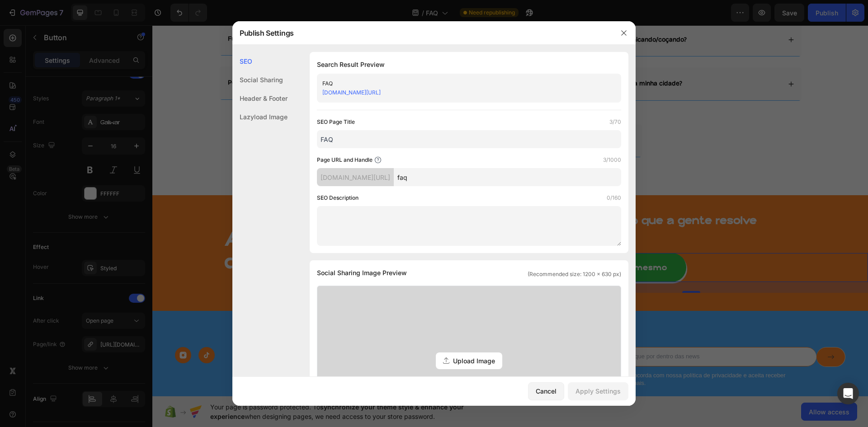  What do you see at coordinates (448, 243) in the screenshot?
I see `a: Fale conosco agora mesmo` at bounding box center [448, 243].